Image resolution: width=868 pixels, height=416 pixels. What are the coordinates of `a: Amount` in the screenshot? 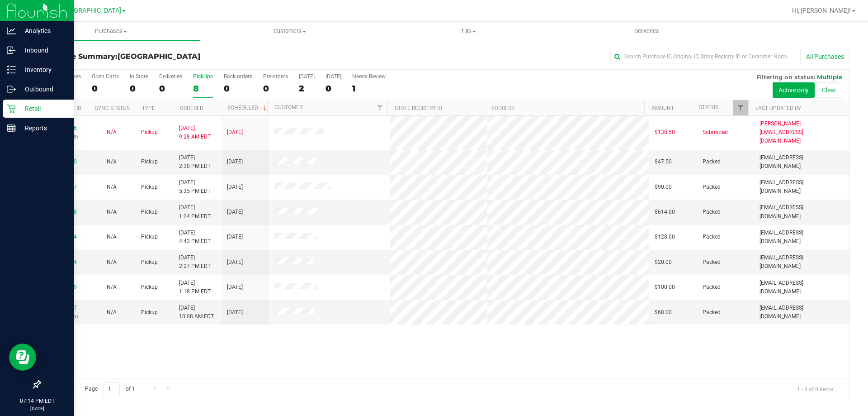 It's located at (663, 108).